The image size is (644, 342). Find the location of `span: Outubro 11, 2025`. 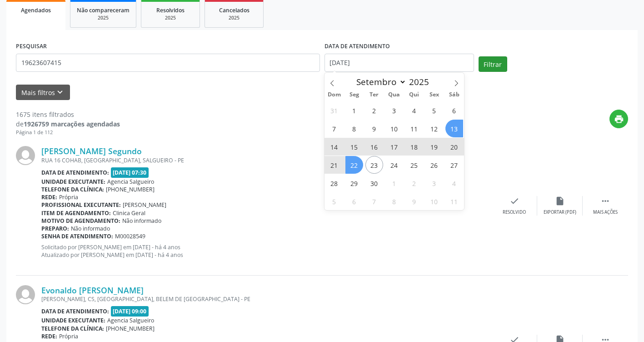

span: Outubro 11, 2025 is located at coordinates (453, 201).